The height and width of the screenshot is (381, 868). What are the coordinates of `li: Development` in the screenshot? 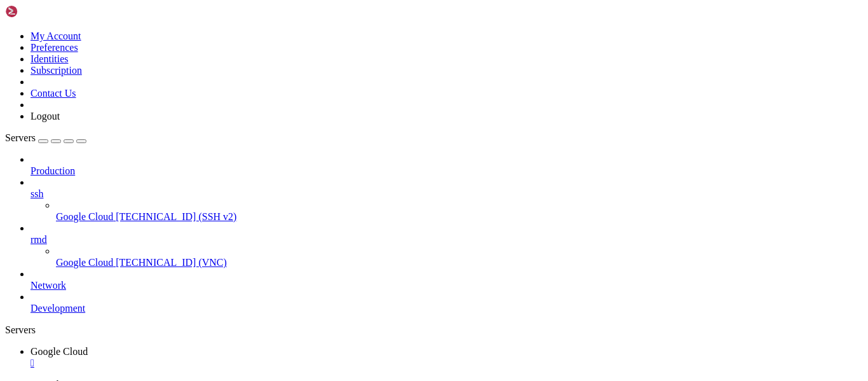 It's located at (447, 302).